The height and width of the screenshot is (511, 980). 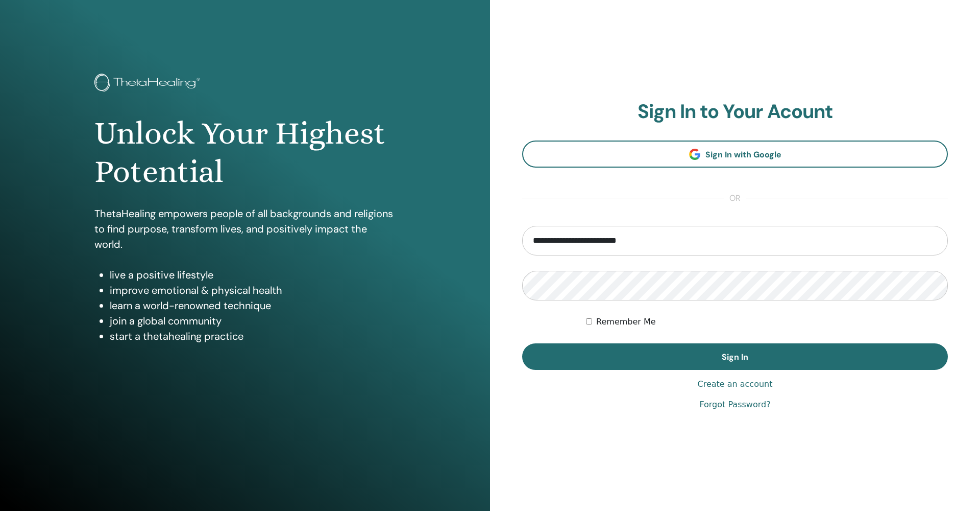 I want to click on li: improve emotional & physical health, so click(x=253, y=290).